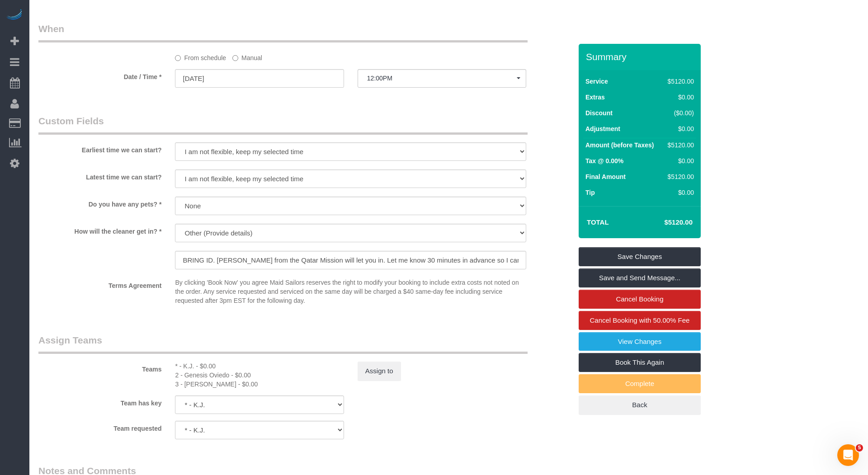 This screenshot has width=868, height=475. What do you see at coordinates (639, 278) in the screenshot?
I see `a: Save and Send Message...` at bounding box center [639, 278].